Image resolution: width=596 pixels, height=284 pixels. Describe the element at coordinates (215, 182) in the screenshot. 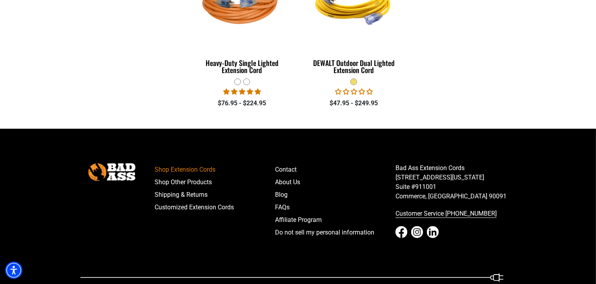

I see `a: Shop Other Products` at that location.